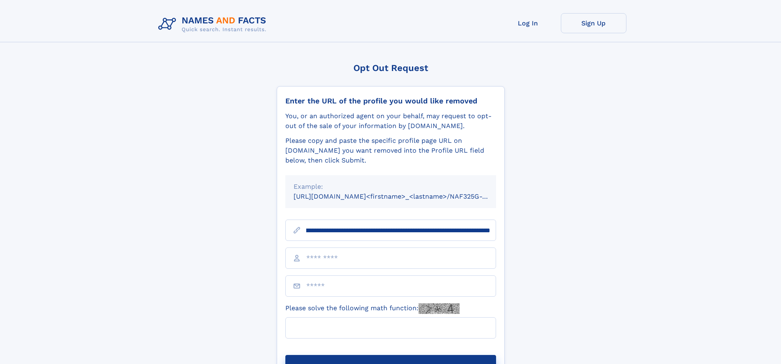 This screenshot has width=781, height=364. Describe the element at coordinates (391, 68) in the screenshot. I see `div: Opt Out Request` at that location.